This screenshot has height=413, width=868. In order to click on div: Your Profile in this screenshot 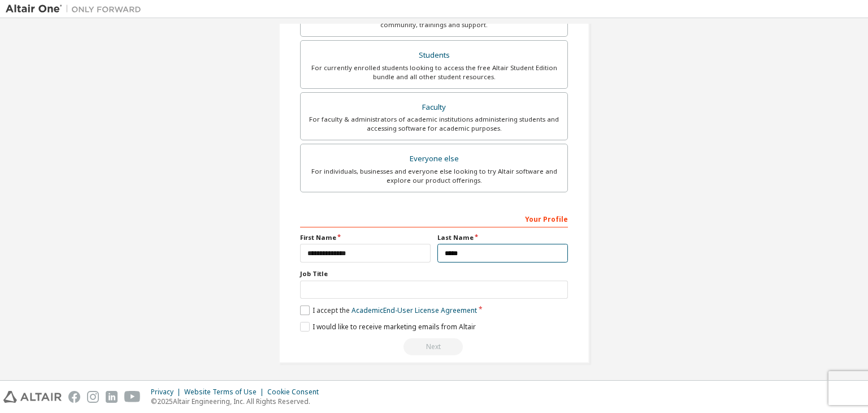, I will do `click(434, 219)`.